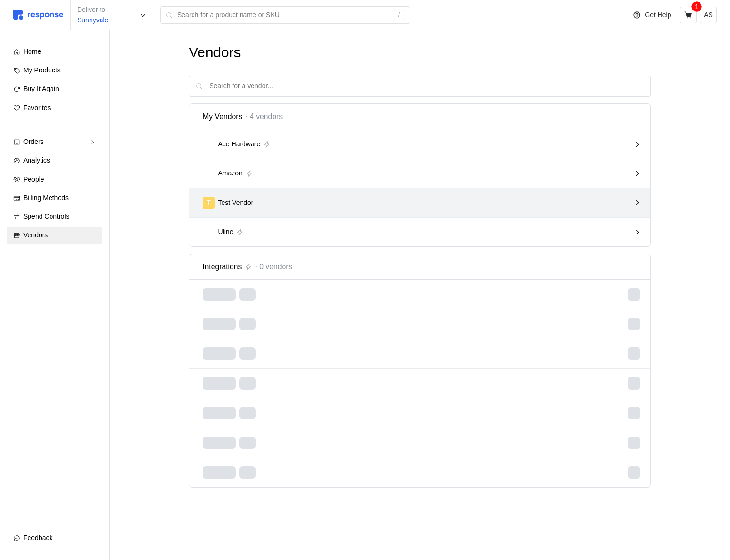 Image resolution: width=730 pixels, height=560 pixels. What do you see at coordinates (236, 203) in the screenshot?
I see `p: Test Vendor` at bounding box center [236, 203].